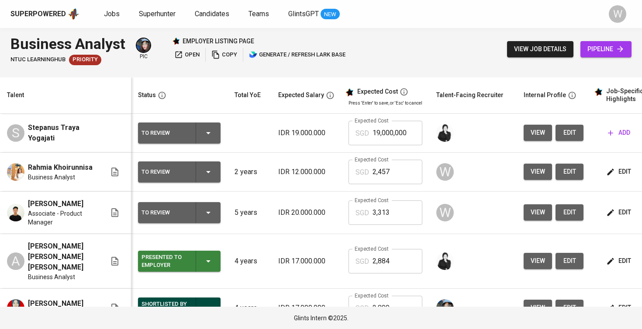 Image resolution: width=642 pixels, height=329 pixels. What do you see at coordinates (385, 103) in the screenshot?
I see `p: Press 'Enter' to save, or 'Esc' to cancel` at bounding box center [385, 103].